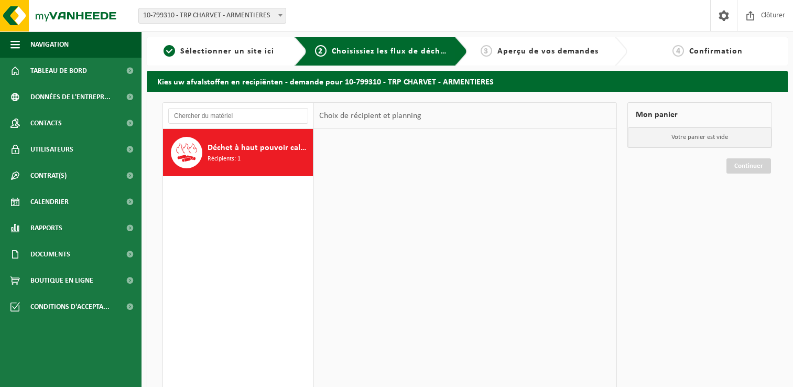  Describe the element at coordinates (46, 123) in the screenshot. I see `span: Contacts` at that location.